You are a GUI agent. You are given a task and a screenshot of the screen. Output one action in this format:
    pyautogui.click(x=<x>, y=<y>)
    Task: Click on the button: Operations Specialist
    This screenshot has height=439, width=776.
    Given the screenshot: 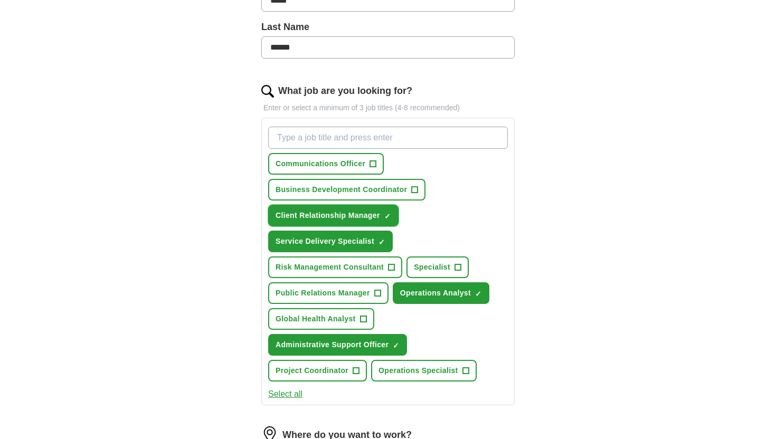 What is the action you would take?
    pyautogui.click(x=424, y=371)
    